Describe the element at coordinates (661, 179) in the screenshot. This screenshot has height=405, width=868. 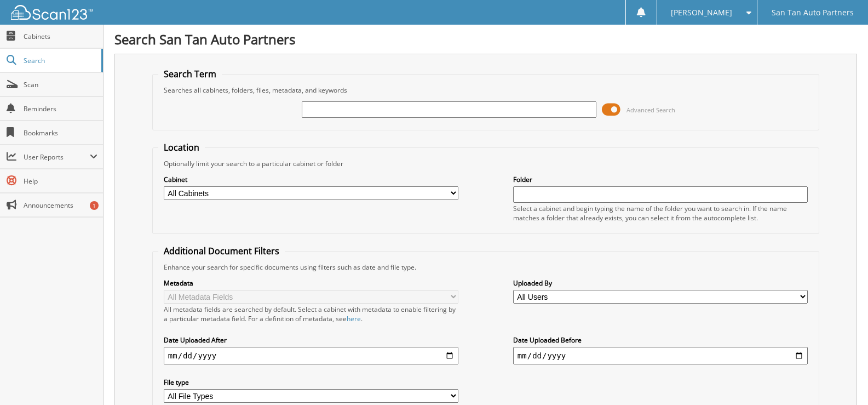
I see `label: Folder` at that location.